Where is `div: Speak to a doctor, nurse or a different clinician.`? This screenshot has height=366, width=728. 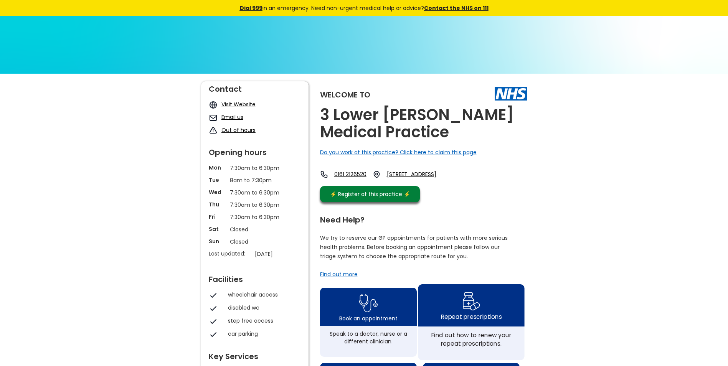
div: Speak to a doctor, nurse or a different clinician. is located at coordinates (369, 338).